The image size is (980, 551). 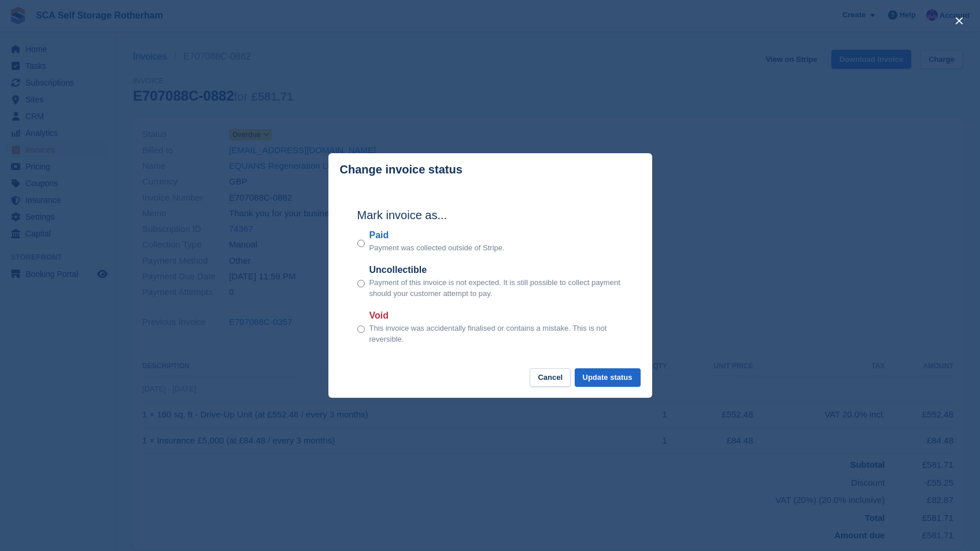 What do you see at coordinates (496, 315) in the screenshot?
I see `label: Void` at bounding box center [496, 315].